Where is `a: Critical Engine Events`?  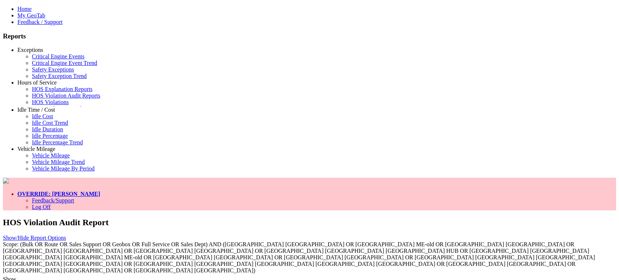
a: Critical Engine Events is located at coordinates (58, 56).